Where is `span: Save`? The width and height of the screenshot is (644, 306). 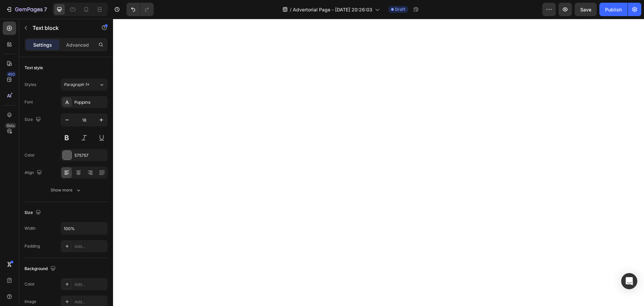 span: Save is located at coordinates (586, 9).